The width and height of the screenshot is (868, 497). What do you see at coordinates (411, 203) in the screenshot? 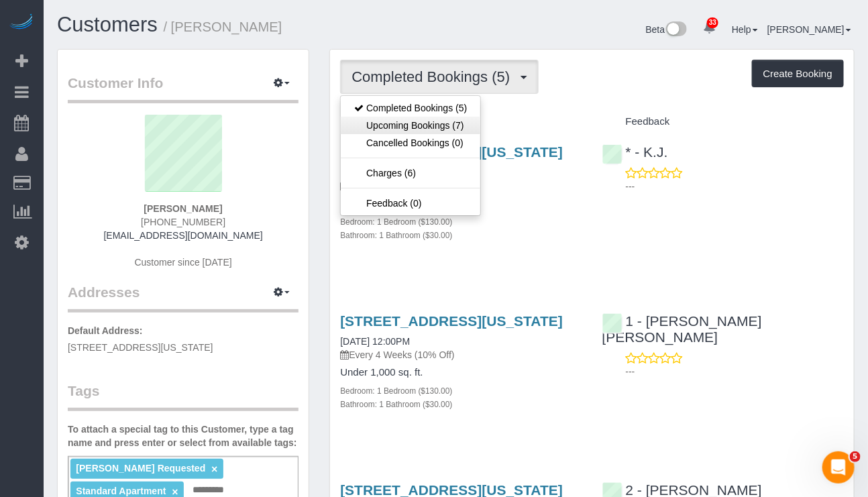
I see `a: Feedback (0)` at bounding box center [411, 203].